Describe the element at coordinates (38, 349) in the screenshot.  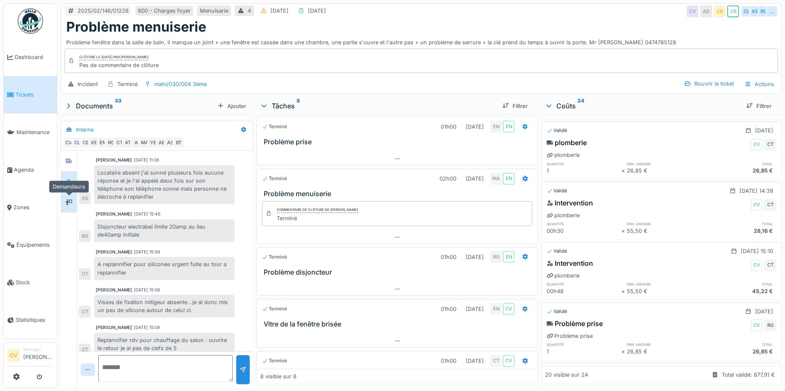
I see `div: Manager` at that location.